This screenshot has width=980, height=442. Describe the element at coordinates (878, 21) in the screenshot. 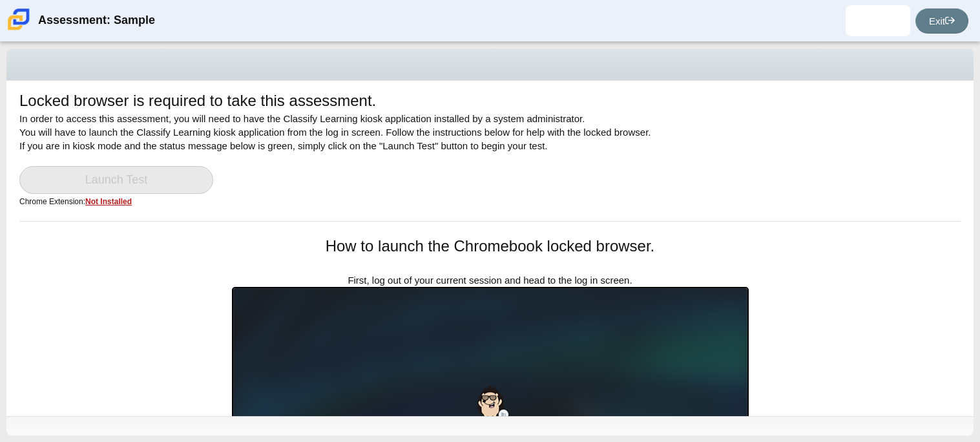

I see `img: amari.cooksey-mitc.vpim4t` at that location.